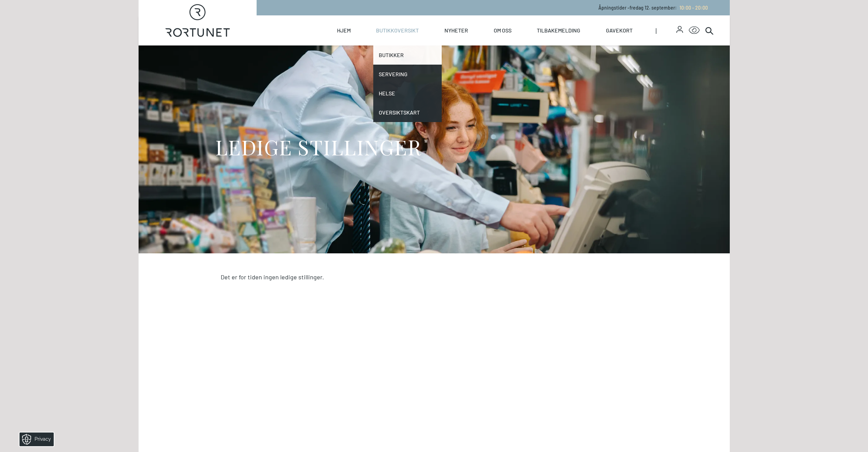 Image resolution: width=868 pixels, height=452 pixels. Describe the element at coordinates (456, 30) in the screenshot. I see `a: Nyheter` at that location.